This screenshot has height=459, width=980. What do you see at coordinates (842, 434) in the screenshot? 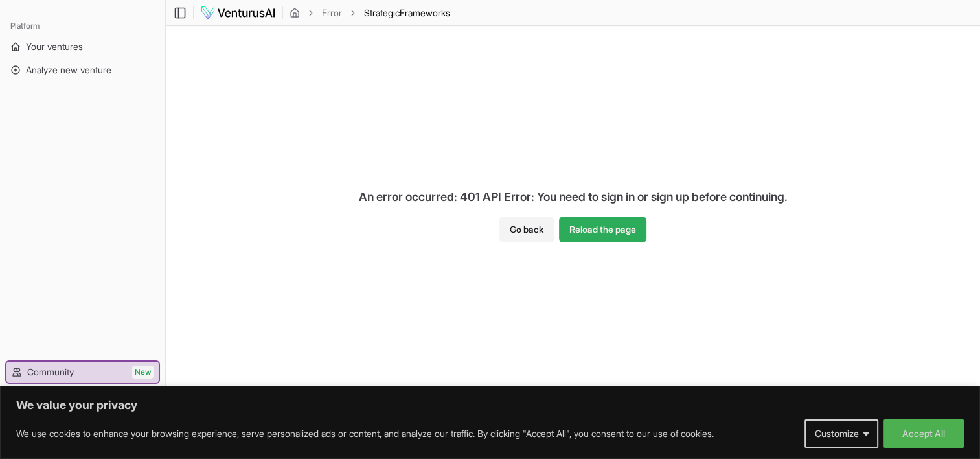
I see `button: Customize` at bounding box center [842, 434].